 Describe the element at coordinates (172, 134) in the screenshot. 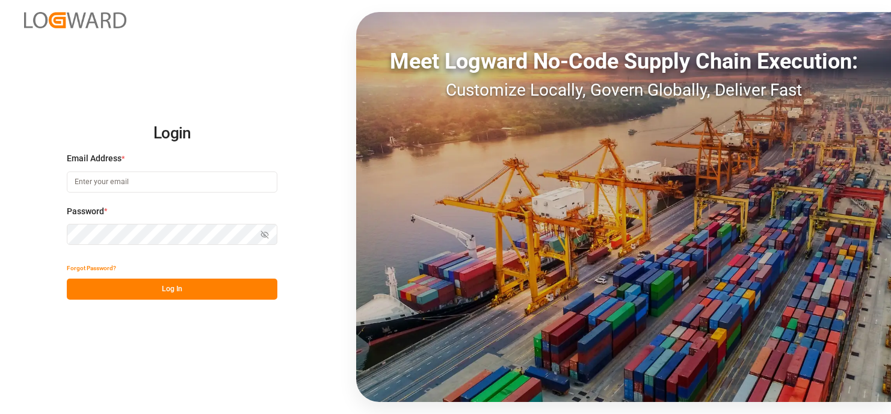

I see `h2: Login` at that location.